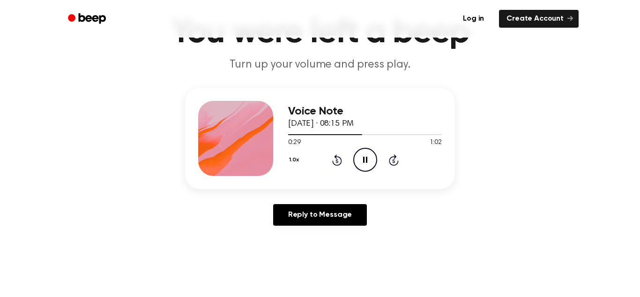  I want to click on span: 0:29, so click(294, 142).